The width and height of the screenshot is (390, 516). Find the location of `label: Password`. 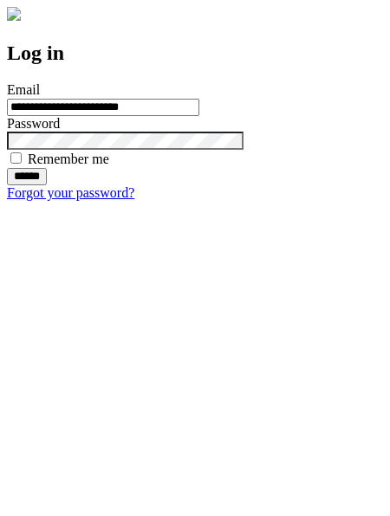

label: Password is located at coordinates (33, 123).